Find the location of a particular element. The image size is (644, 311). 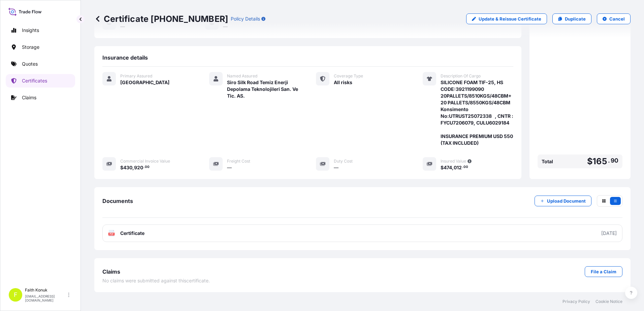

a: Storage is located at coordinates (40, 47).